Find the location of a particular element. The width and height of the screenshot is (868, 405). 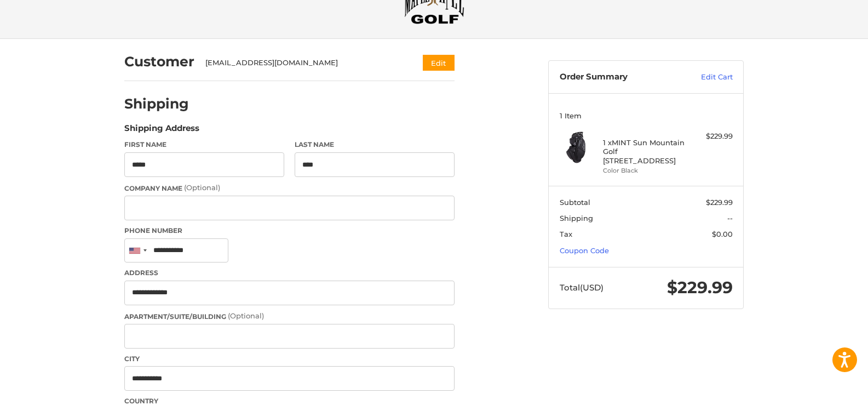

label: Last Name is located at coordinates (374, 145).